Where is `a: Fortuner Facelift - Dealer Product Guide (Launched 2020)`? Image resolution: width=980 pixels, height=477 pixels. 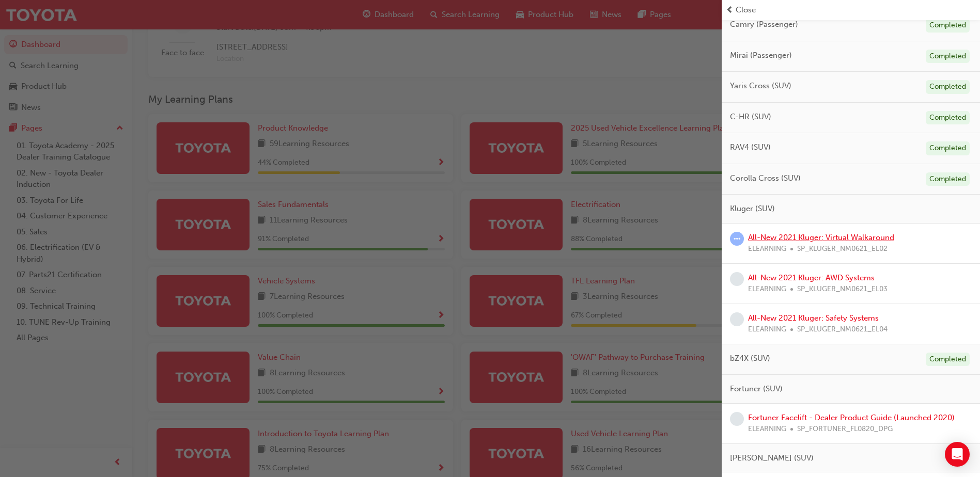 a: Fortuner Facelift - Dealer Product Guide (Launched 2020) is located at coordinates (852, 418).